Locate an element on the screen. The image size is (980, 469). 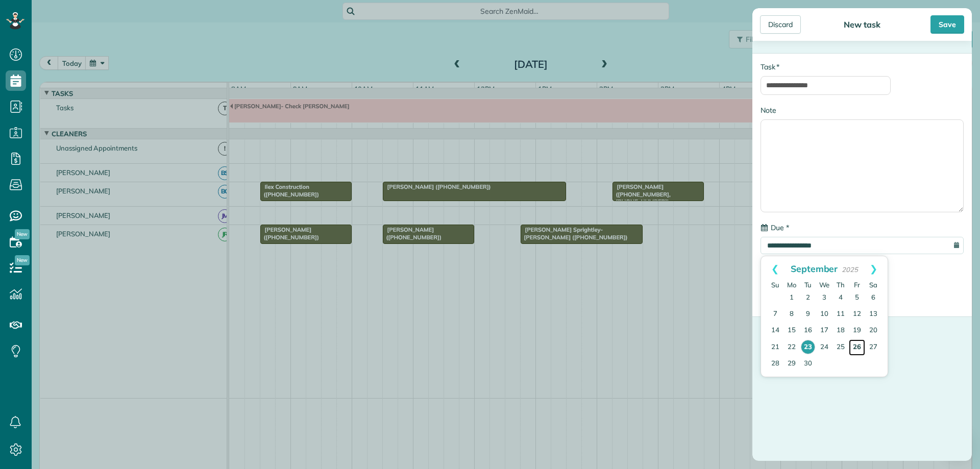
a: 24 is located at coordinates (824, 348).